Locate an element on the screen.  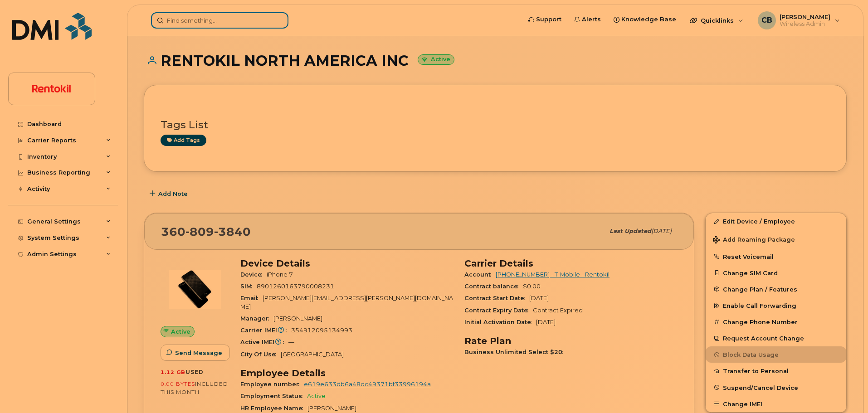
span: 809 is located at coordinates (200, 232).